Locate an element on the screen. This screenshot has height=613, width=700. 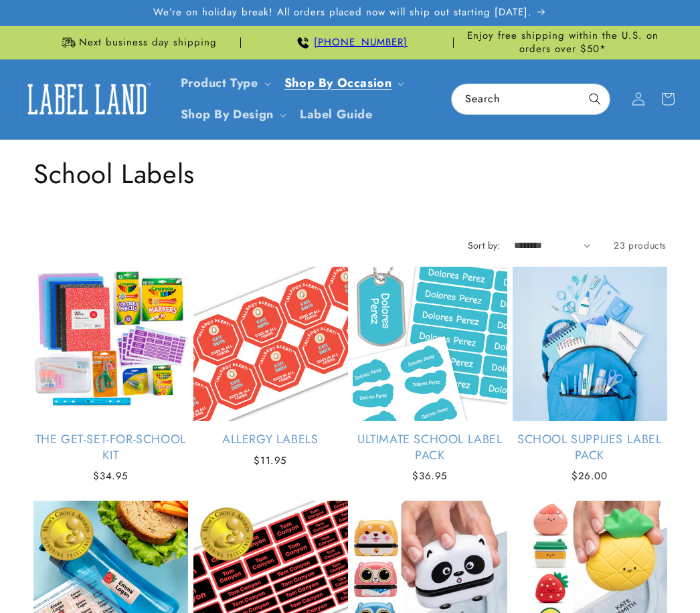
summary: Product Type is located at coordinates (224, 83).